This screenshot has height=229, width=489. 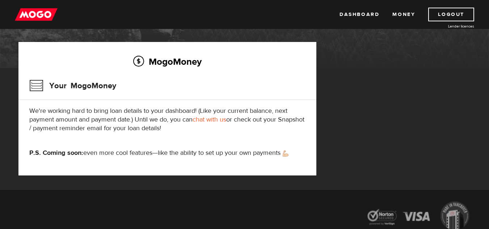 What do you see at coordinates (167, 153) in the screenshot?
I see `p: even more cool features—like the ability to set up your own payments` at bounding box center [167, 153].